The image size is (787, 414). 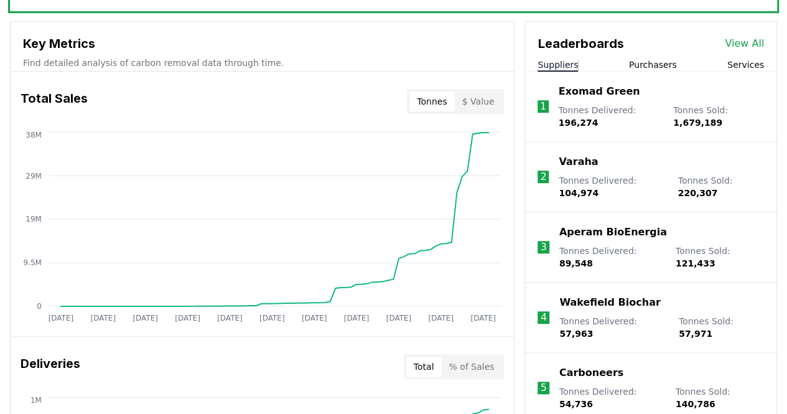 What do you see at coordinates (579, 193) in the screenshot?
I see `span: 104,974` at bounding box center [579, 193].